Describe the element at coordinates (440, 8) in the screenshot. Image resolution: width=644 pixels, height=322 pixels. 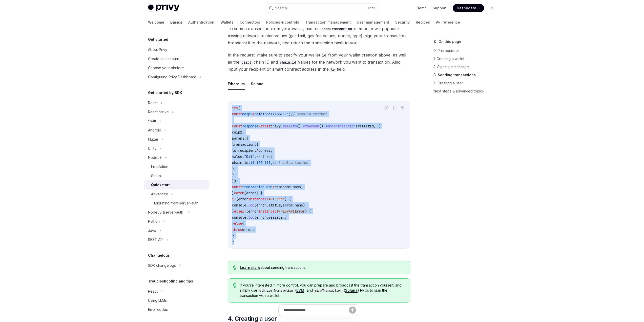
I see `a: Support` at that location.